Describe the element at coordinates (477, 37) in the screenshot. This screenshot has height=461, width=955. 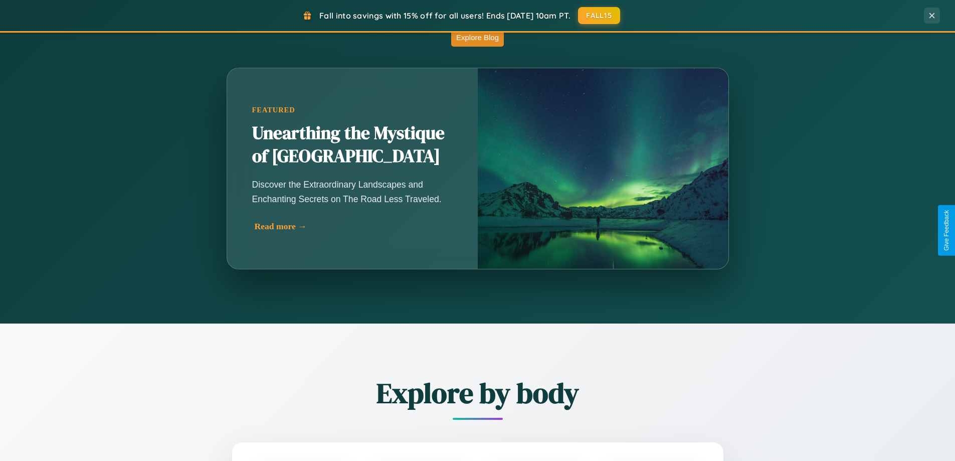
I see `button: Explore Blog` at that location.